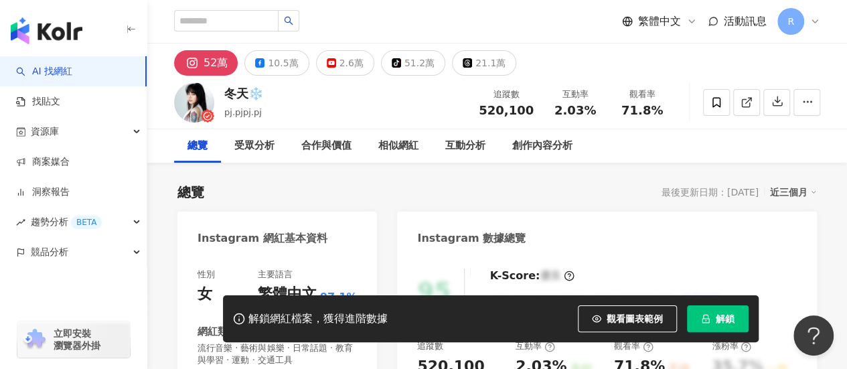  I want to click on a: 找貼文, so click(38, 102).